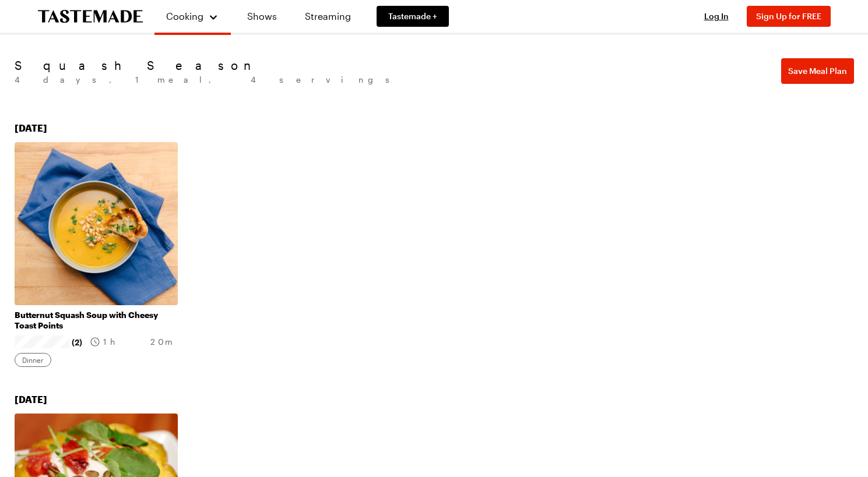 The width and height of the screenshot is (868, 477). What do you see at coordinates (208, 79) in the screenshot?
I see `span: 4 days , 1 meal , 4 servings` at bounding box center [208, 79].